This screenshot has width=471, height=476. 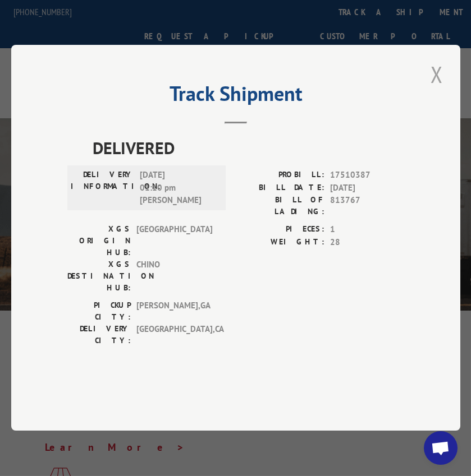 I want to click on label: DELIVERY INFORMATION:, so click(x=102, y=189).